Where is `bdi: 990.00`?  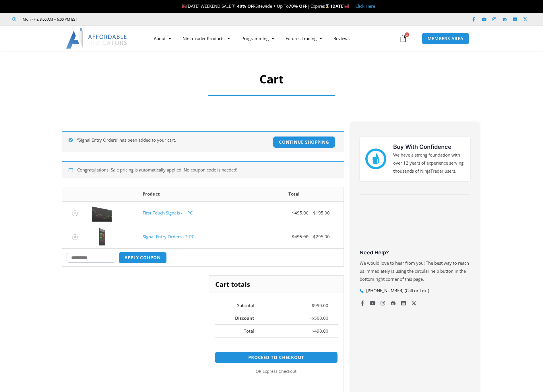
bdi: 990.00 is located at coordinates (320, 306).